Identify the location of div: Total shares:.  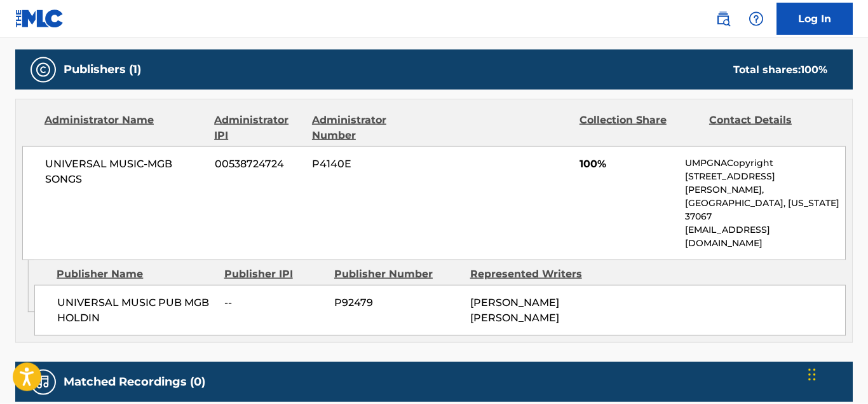
(780, 70).